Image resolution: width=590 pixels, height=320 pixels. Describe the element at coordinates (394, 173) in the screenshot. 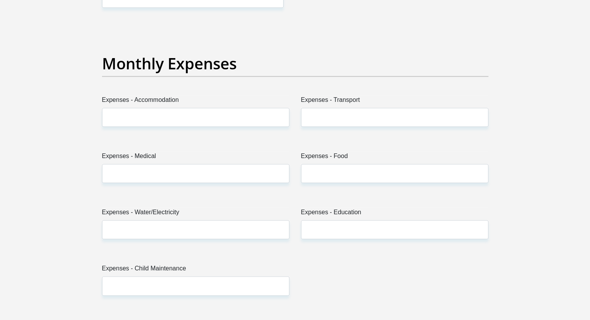

I see `input: Expenses - Food` at that location.